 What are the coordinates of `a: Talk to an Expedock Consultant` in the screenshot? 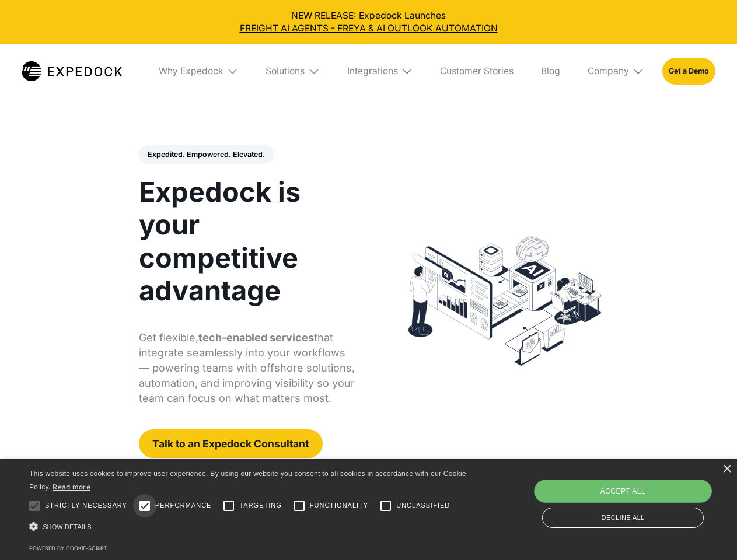 It's located at (230, 443).